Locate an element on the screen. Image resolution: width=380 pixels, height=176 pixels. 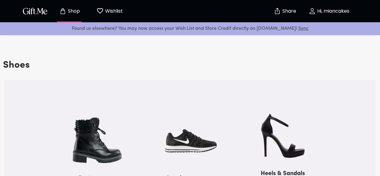
button: Hi, miancakes is located at coordinates (329, 11).